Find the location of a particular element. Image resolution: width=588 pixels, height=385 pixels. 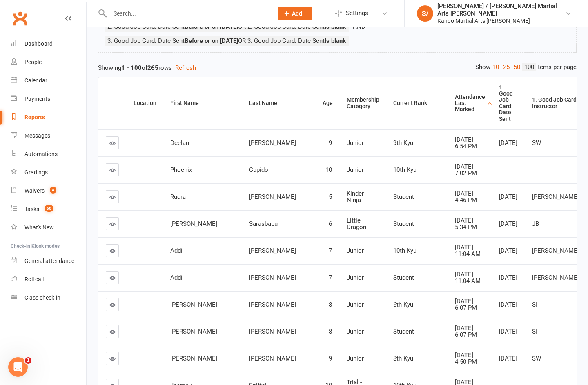

button: Refresh is located at coordinates (186, 68).